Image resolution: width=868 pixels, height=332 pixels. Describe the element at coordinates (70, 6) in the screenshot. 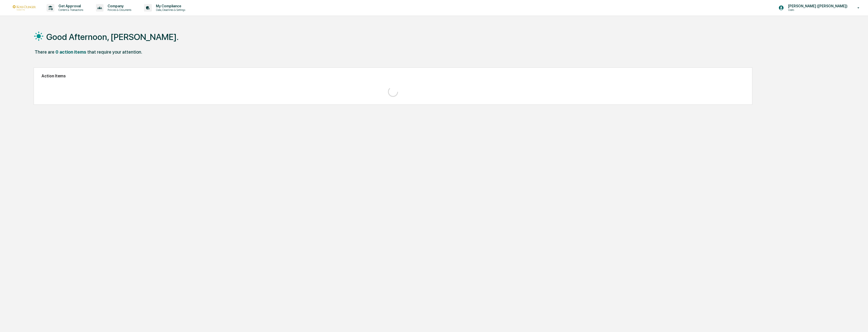

I see `p: Get Approval` at that location.